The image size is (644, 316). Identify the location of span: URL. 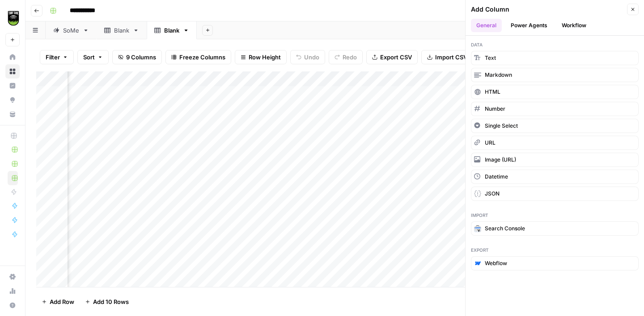
(490, 143).